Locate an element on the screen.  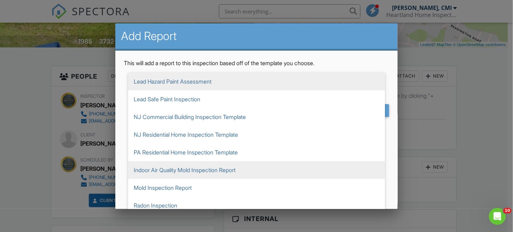
span: Radon Inspection is located at coordinates (257, 205).